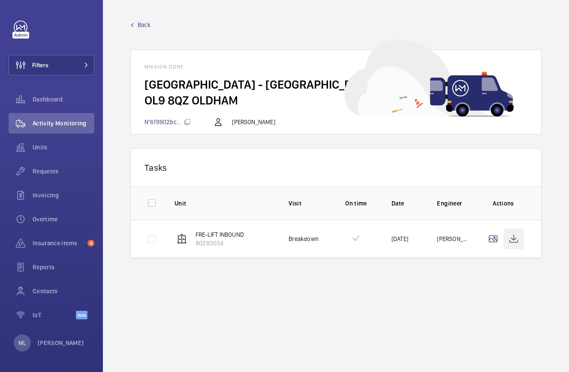 The image size is (569, 372). Describe the element at coordinates (225, 204) in the screenshot. I see `p: Unit` at that location.